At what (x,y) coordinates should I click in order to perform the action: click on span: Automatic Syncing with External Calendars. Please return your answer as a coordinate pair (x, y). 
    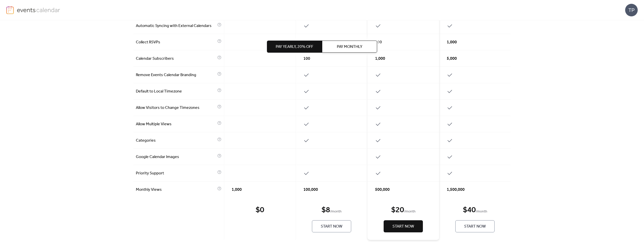
    Looking at the image, I should click on (176, 26).